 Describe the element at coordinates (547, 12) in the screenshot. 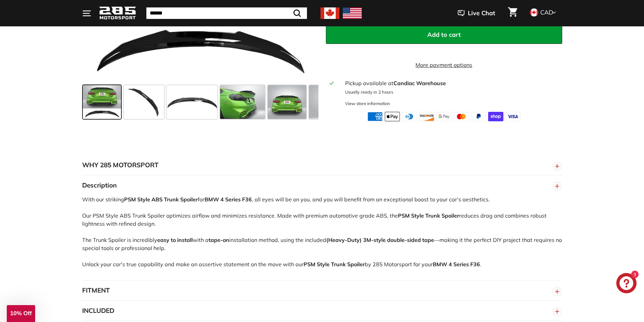

I see `span: CAD` at that location.